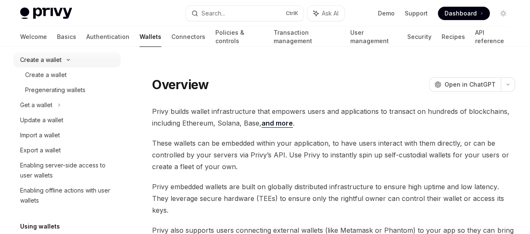 This screenshot has width=530, height=234. I want to click on button: Open in ChatGPT, so click(465, 85).